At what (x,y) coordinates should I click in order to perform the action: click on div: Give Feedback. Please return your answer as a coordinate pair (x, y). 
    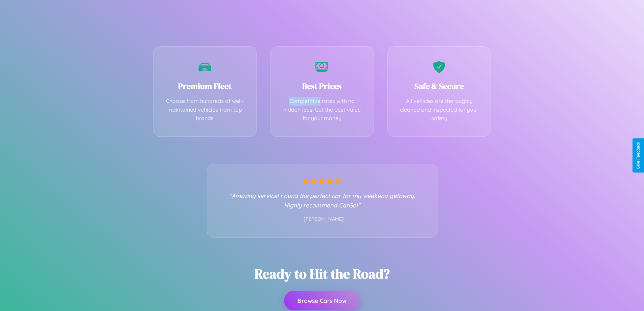
    Looking at the image, I should click on (638, 156).